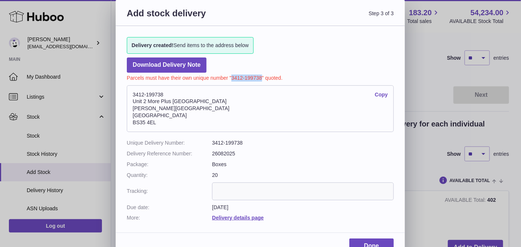  I want to click on dd: 3412-199738, so click(303, 143).